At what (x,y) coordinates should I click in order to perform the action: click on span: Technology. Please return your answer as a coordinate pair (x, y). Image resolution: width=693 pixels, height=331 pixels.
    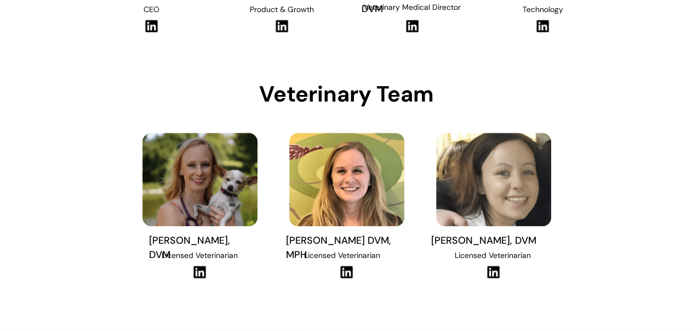
    Looking at the image, I should click on (543, 9).